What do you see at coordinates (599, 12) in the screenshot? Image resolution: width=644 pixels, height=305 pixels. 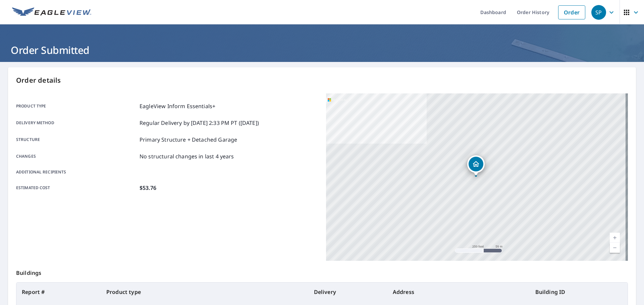 I see `div: SP` at bounding box center [599, 12].